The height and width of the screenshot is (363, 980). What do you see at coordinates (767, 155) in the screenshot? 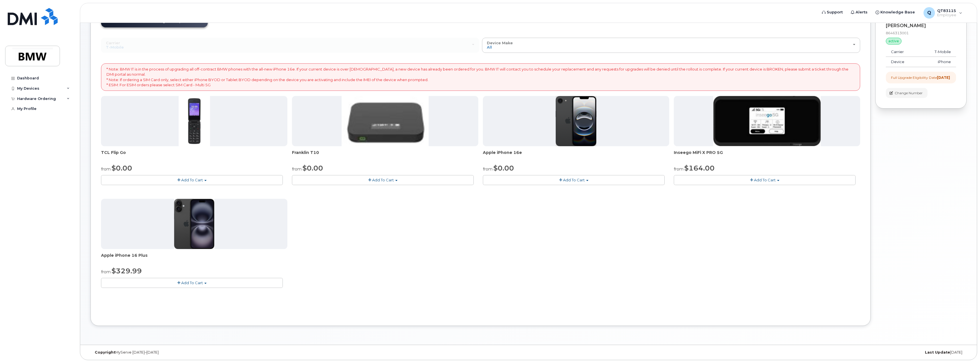
I see `span: Inseego MiFi X PRO 5G` at bounding box center [767, 155].